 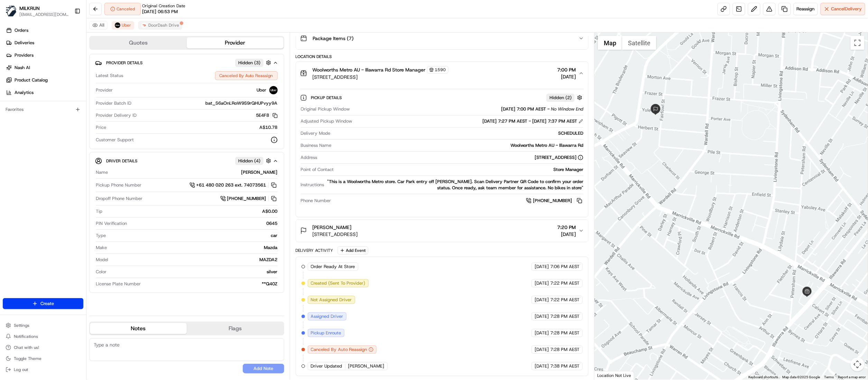 I want to click on span: Driver Updated, so click(x=326, y=366).